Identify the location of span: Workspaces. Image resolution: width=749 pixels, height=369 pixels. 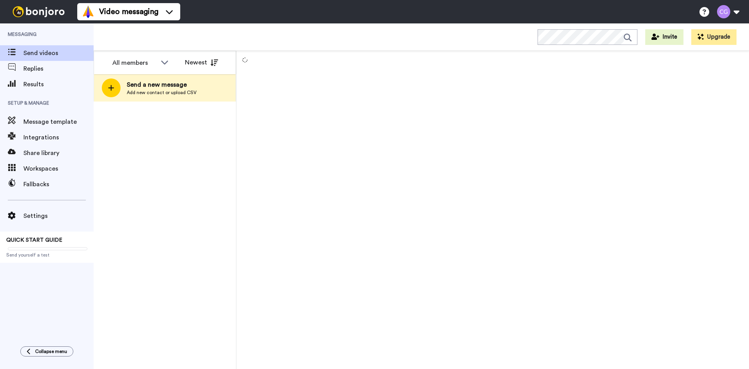
(58, 168).